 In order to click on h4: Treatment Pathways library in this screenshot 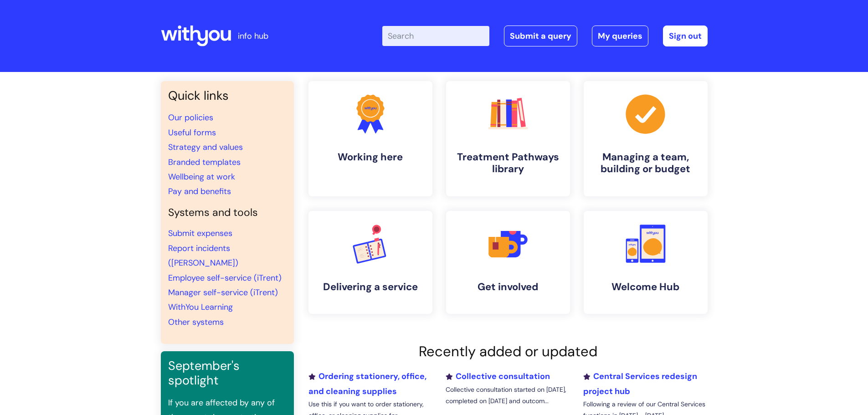, I will do `click(508, 163)`.